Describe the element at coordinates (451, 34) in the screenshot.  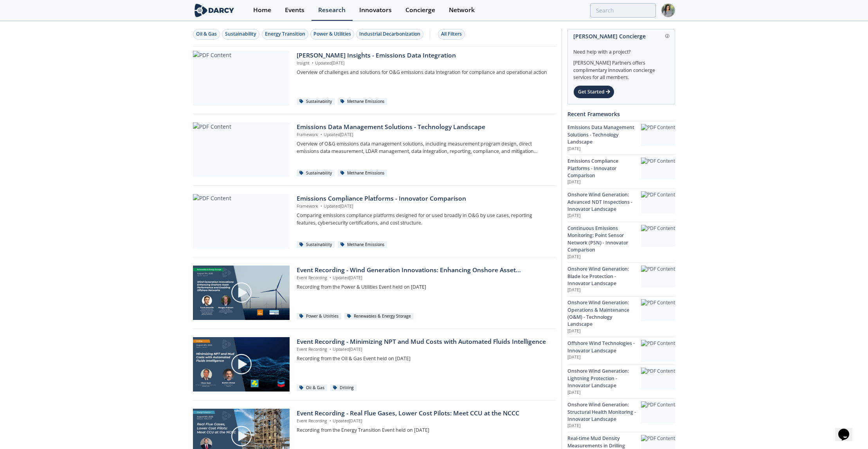
I see `div: All Filters` at that location.